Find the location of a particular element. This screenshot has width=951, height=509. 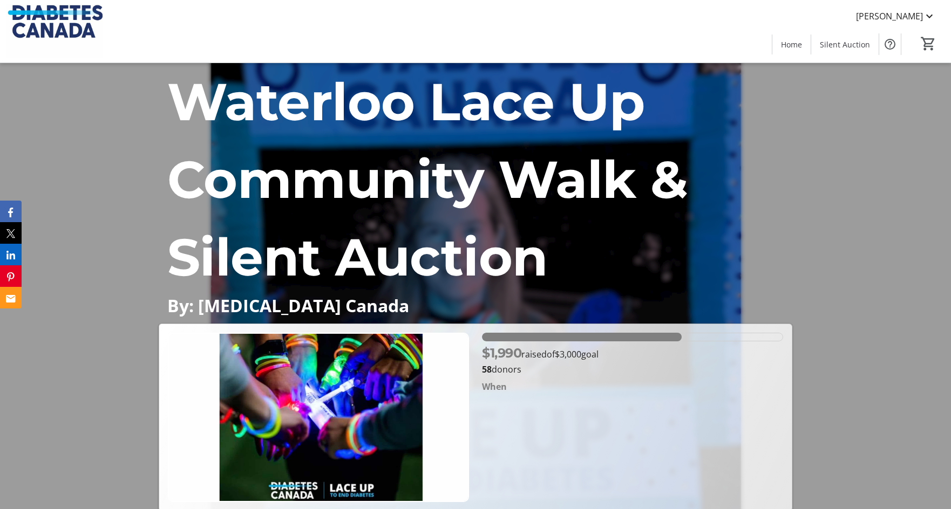

img: Campaign CTA Media Photo is located at coordinates (318, 418).